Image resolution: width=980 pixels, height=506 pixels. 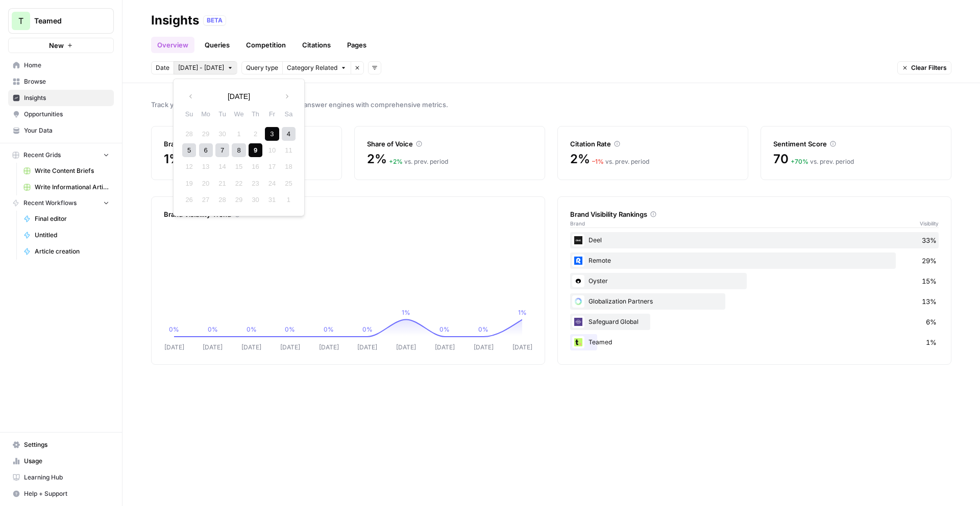 What do you see at coordinates (578, 281) in the screenshot?
I see `img: svqr83pat80gxfqb7ds7cr5sssjw` at bounding box center [578, 281].